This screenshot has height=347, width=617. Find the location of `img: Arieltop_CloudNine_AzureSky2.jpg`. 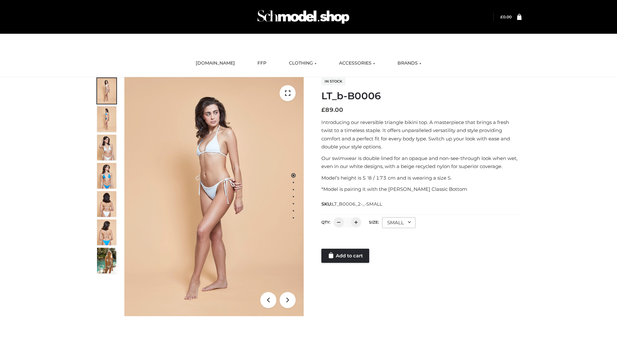

img: Arieltop_CloudNine_AzureSky2.jpg is located at coordinates (107, 260).